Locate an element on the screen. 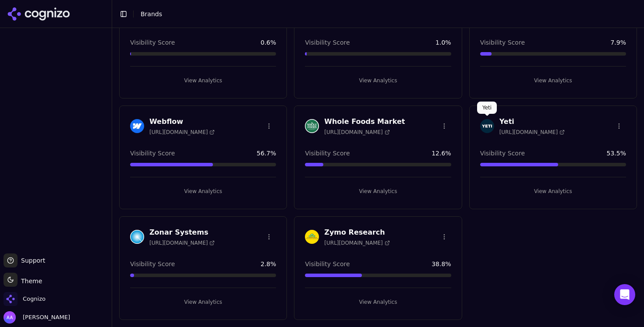 This screenshot has width=644, height=327. h3: Zonar Systems is located at coordinates (182, 232).